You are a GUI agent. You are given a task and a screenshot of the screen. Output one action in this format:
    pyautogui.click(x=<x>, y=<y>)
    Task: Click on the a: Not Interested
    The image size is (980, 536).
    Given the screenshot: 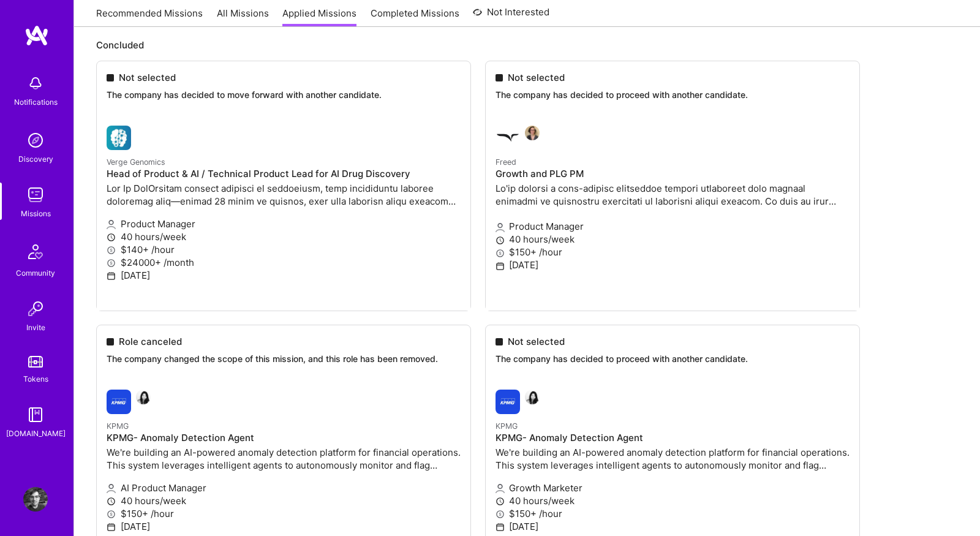 What is the action you would take?
    pyautogui.click(x=511, y=16)
    